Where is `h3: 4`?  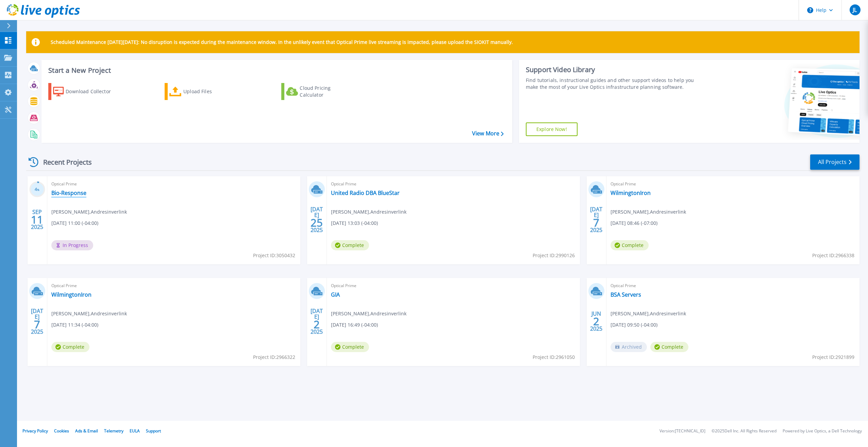 h3: 4 is located at coordinates (37, 190).